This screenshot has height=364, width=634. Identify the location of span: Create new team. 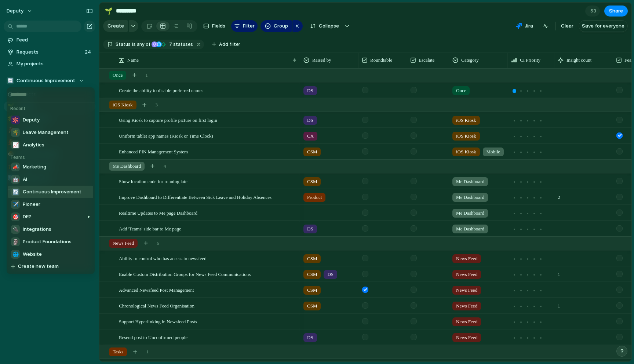
(38, 266).